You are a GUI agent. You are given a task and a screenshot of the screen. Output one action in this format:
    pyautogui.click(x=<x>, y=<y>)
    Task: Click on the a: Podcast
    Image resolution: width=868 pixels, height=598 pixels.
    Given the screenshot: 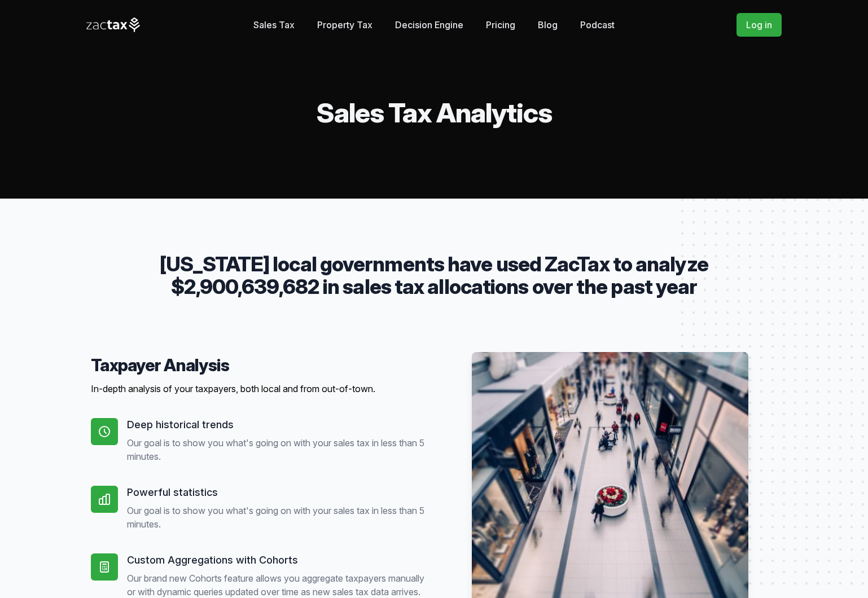 What is the action you would take?
    pyautogui.click(x=597, y=25)
    